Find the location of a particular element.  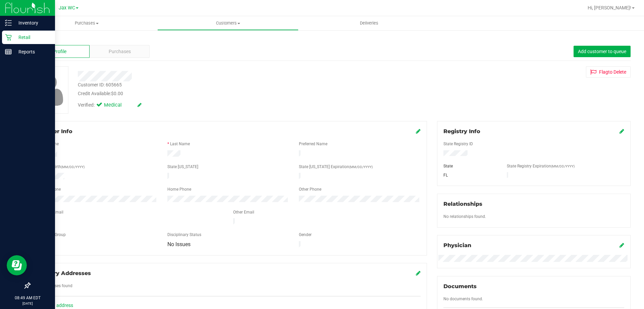

inline-svg: Reports is located at coordinates (8, 52).